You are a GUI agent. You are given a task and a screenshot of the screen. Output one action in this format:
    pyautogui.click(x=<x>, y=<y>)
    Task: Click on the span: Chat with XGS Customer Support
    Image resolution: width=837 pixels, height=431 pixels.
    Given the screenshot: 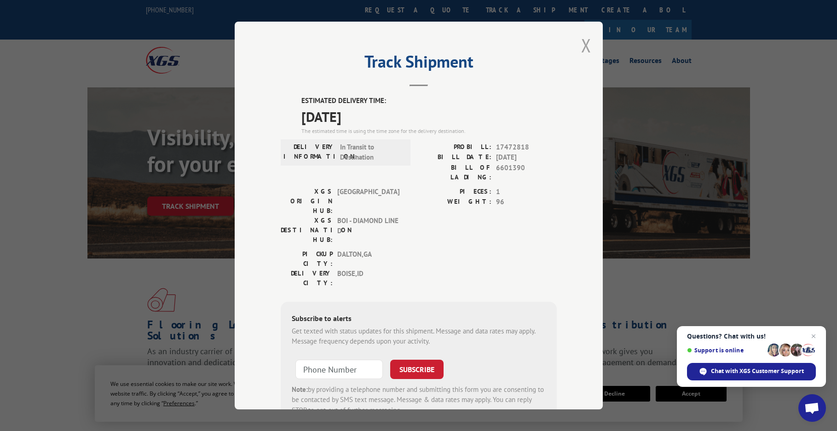 What is the action you would take?
    pyautogui.click(x=757, y=371)
    